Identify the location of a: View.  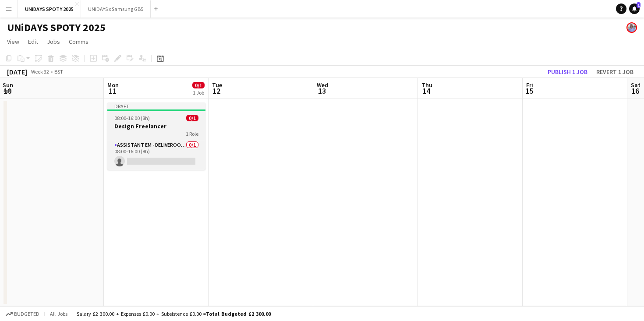
(13, 41).